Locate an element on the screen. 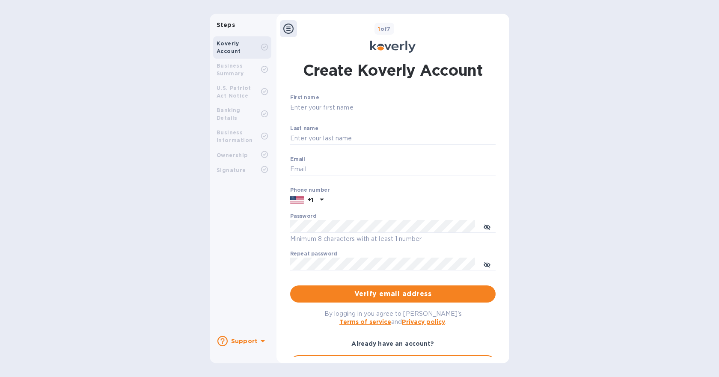  b: Privacy policy is located at coordinates (423, 322).